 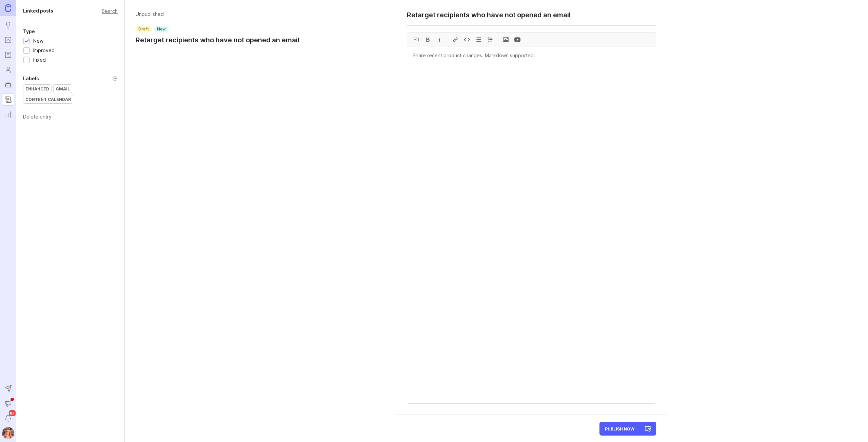 What do you see at coordinates (8, 8) in the screenshot?
I see `img: Canny Home` at bounding box center [8, 8].